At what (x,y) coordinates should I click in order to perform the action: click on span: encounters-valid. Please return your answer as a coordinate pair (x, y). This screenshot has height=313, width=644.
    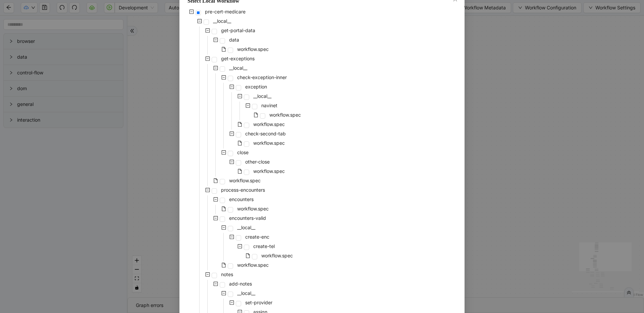
    Looking at the image, I should click on (247, 218).